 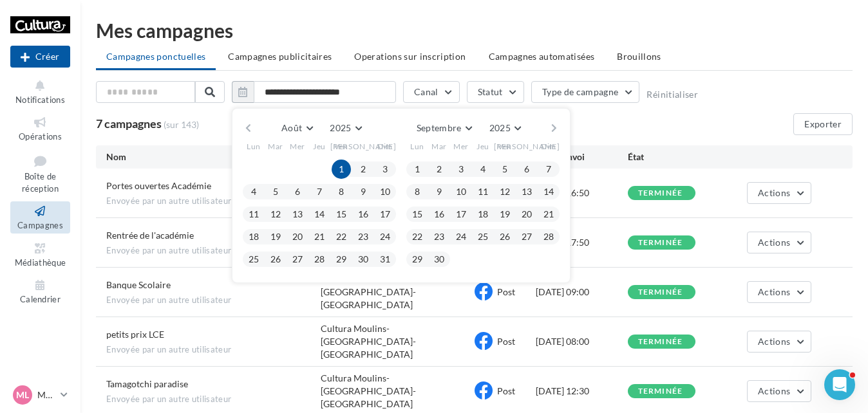 What do you see at coordinates (275, 146) in the screenshot?
I see `span: Mar` at bounding box center [275, 146].